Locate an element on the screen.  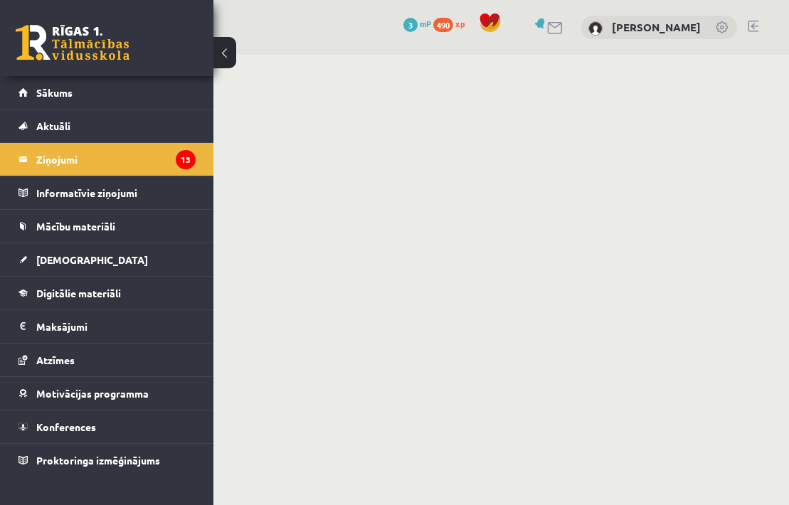
a: Maksājumi is located at coordinates (107, 326).